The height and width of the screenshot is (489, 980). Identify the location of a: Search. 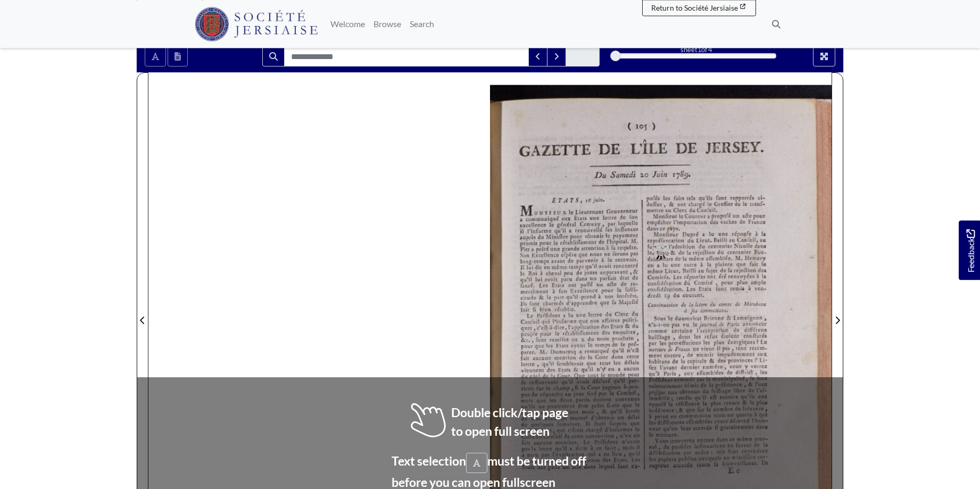
(422, 24).